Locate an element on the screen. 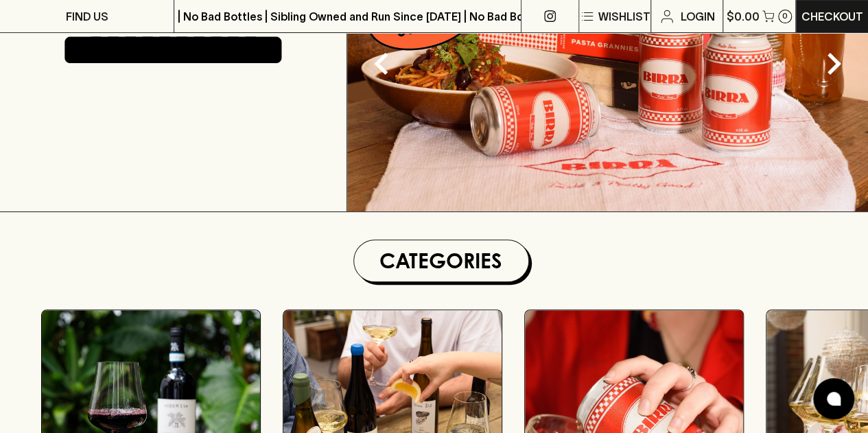 This screenshot has height=433, width=868. p: Checkout is located at coordinates (832, 17).